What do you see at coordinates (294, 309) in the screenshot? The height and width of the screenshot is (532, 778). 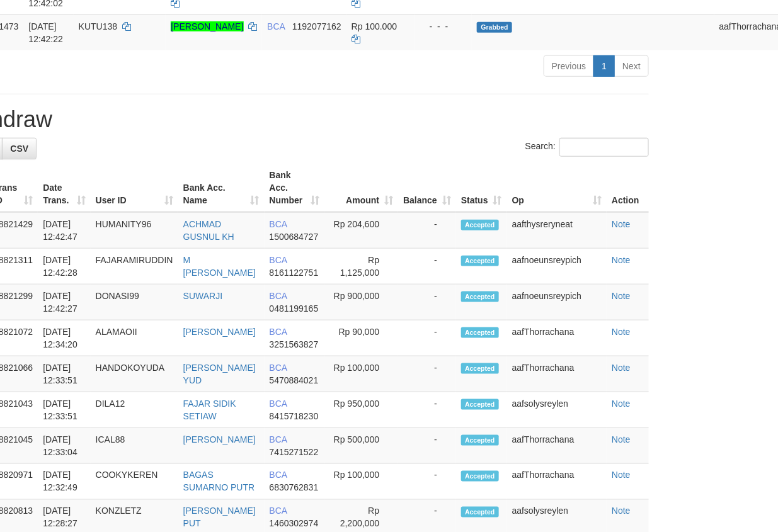 I see `span: Copy 0481199165 to clipboard` at bounding box center [294, 309].